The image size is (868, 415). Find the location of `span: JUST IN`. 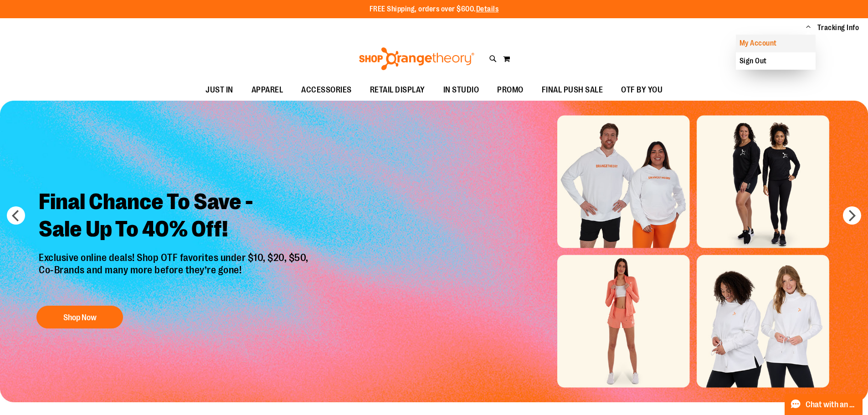

span: JUST IN is located at coordinates (219, 90).